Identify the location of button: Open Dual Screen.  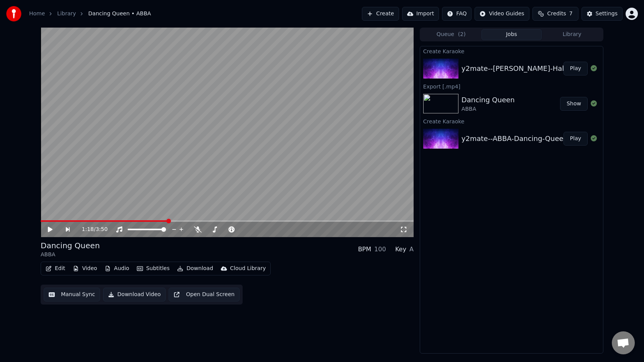
(204, 294).